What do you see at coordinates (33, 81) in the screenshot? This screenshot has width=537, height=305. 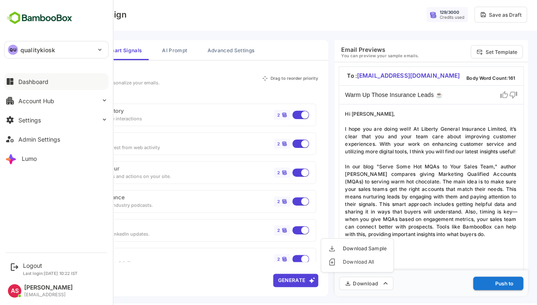 I see `div: Dashboard` at bounding box center [33, 81].